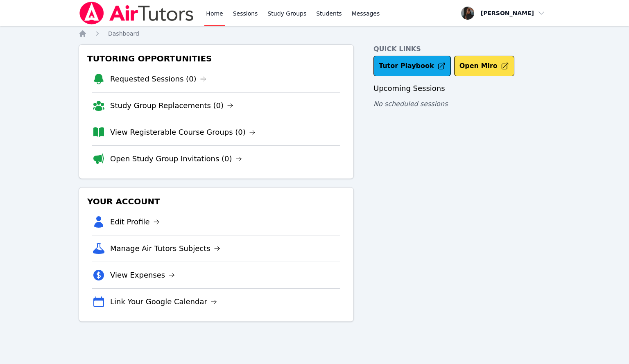 The height and width of the screenshot is (364, 629). I want to click on a: View Expenses, so click(142, 275).